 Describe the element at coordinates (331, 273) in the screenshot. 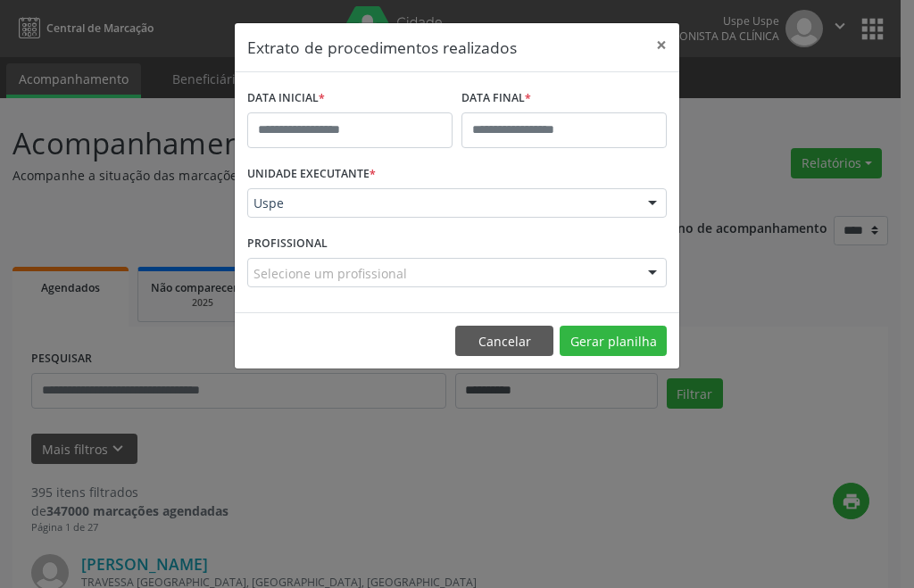

I see `span: Selecione um profissional` at that location.